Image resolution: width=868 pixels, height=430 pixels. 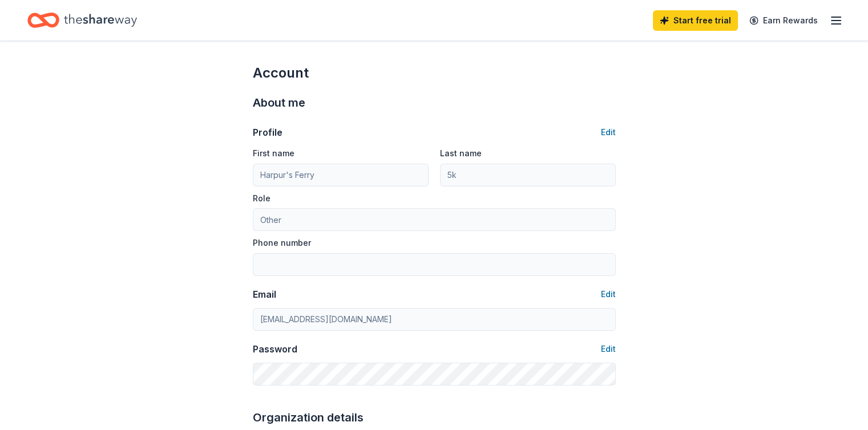 I want to click on a: Start free trial, so click(x=695, y=21).